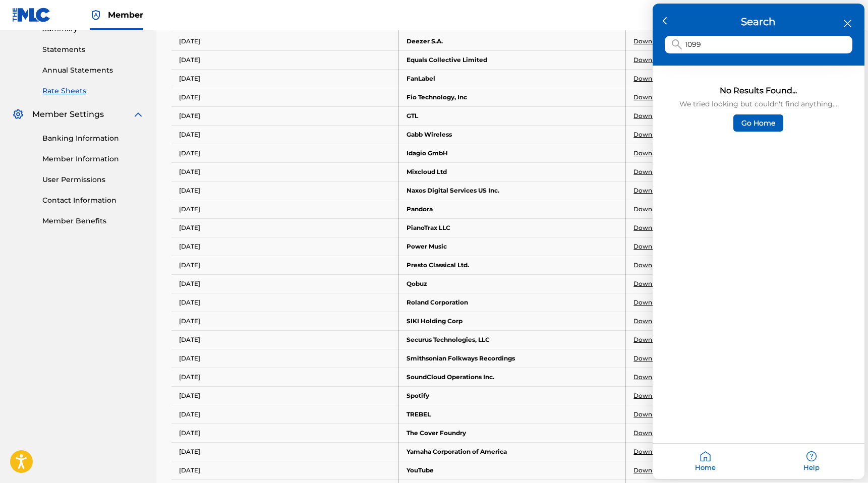 The image size is (868, 483). Describe the element at coordinates (847, 24) in the screenshot. I see `div: close resource center` at that location.